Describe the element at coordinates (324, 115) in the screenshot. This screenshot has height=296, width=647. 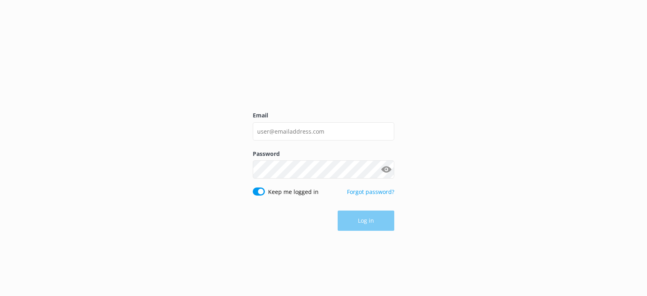
I see `label: Email` at that location.